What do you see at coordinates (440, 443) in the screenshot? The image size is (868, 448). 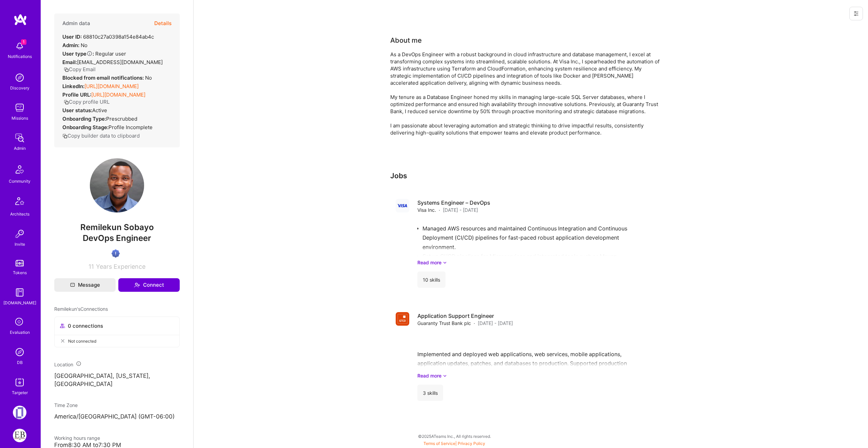 I see `a: Terms of Service` at bounding box center [440, 443].